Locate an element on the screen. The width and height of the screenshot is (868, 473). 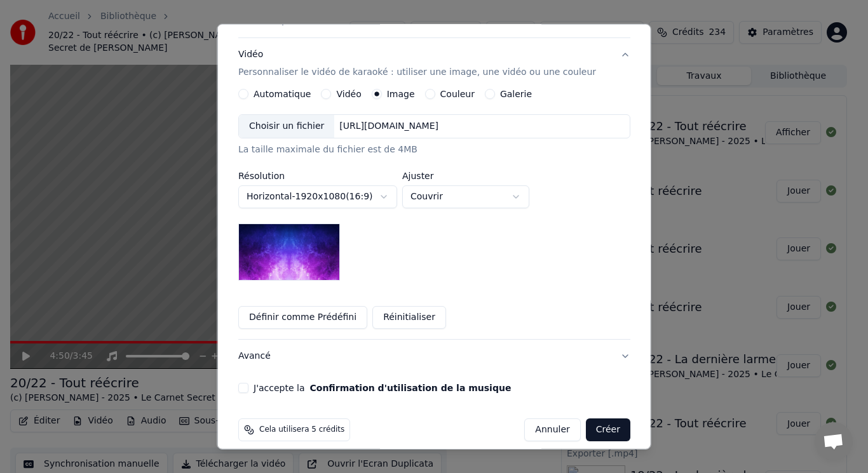
span: Cela utilisera 5 crédits is located at coordinates (302, 430).